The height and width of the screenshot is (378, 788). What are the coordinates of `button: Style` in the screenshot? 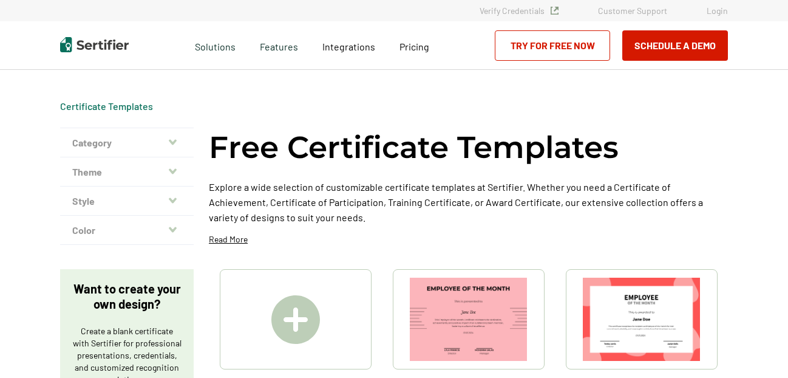 It's located at (127, 201).